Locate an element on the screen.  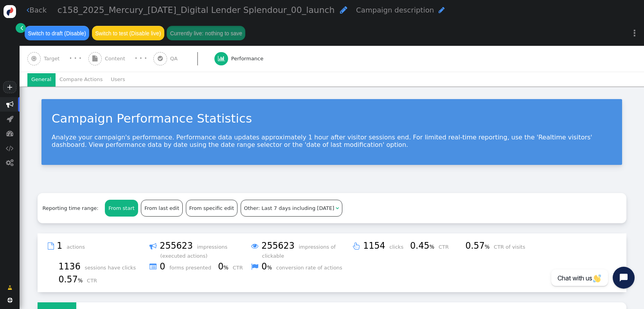
a:  Target · · · is located at coordinates (58, 59).